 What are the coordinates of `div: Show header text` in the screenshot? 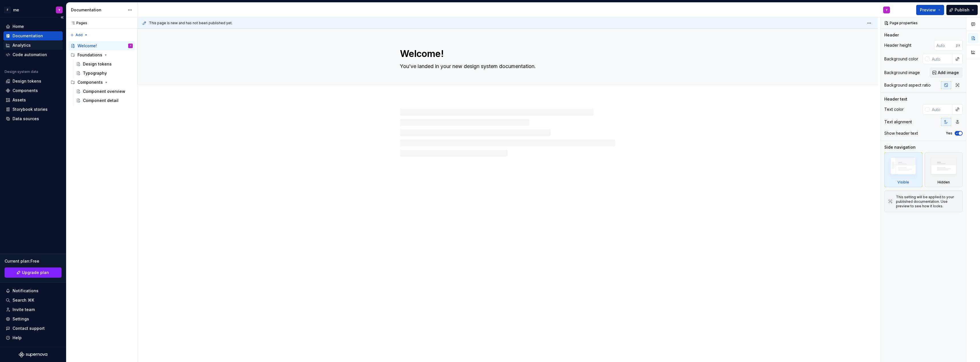 It's located at (901, 133).